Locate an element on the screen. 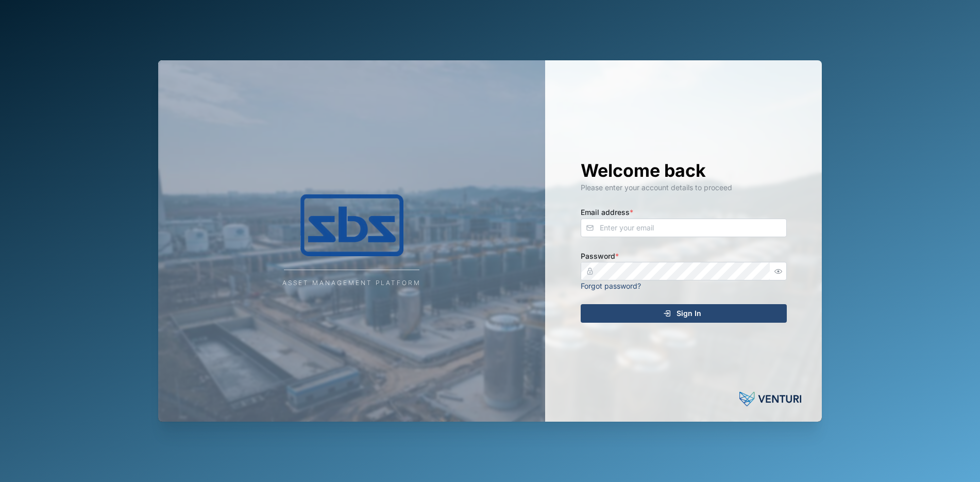  label: Email address is located at coordinates (607, 212).